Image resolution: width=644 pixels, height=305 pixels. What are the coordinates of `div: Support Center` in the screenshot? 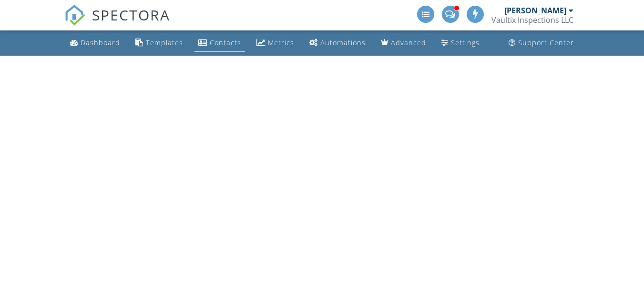 It's located at (546, 42).